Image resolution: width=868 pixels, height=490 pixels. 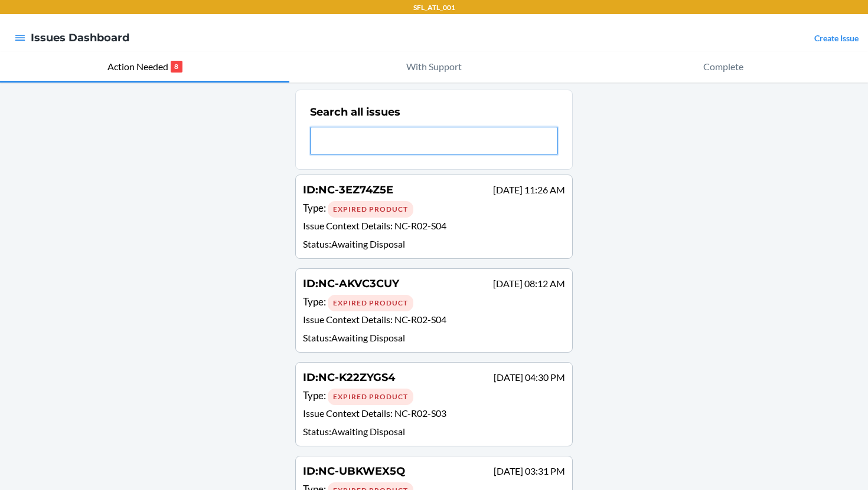 What do you see at coordinates (724, 68) in the screenshot?
I see `button: Complete` at bounding box center [724, 68].